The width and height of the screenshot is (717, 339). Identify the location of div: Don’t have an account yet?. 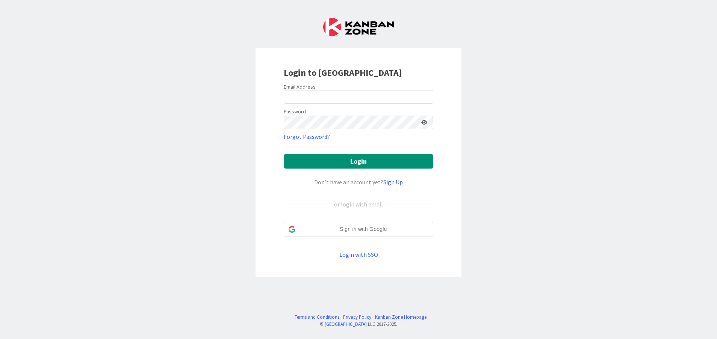
(358, 182).